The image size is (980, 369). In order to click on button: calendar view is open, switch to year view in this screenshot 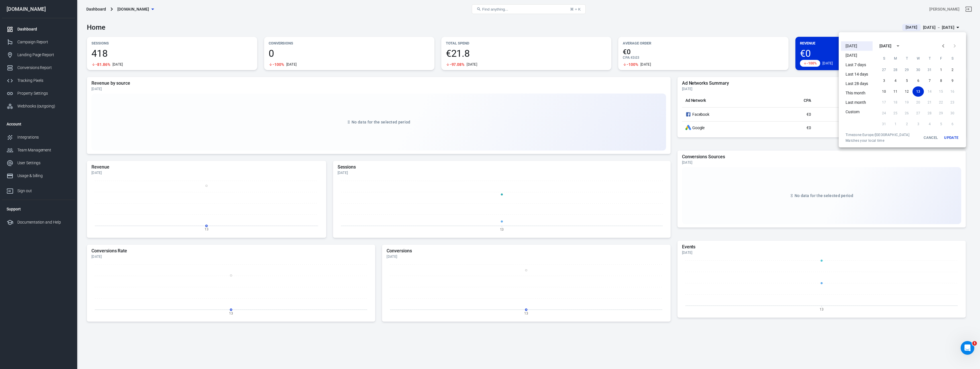, I will do `click(898, 46)`.